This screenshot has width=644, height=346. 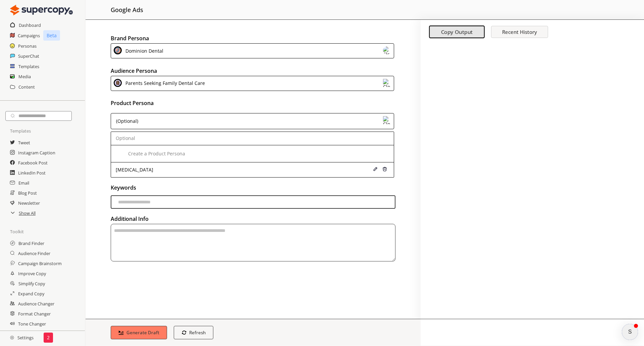 I want to click on h2: google ads, so click(x=127, y=10).